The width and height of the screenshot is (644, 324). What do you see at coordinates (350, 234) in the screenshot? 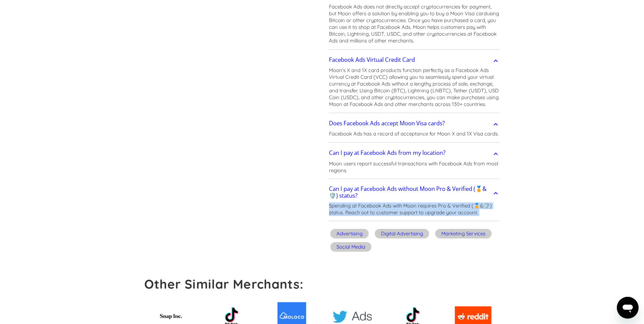
I see `div: Advertising` at bounding box center [350, 234].